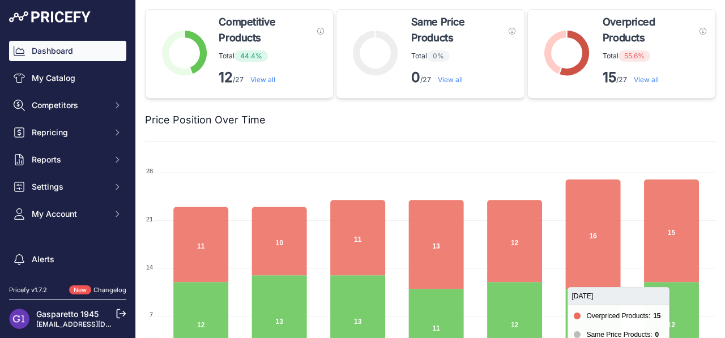  What do you see at coordinates (67, 177) in the screenshot?
I see `nav: Sidebar` at bounding box center [67, 177].